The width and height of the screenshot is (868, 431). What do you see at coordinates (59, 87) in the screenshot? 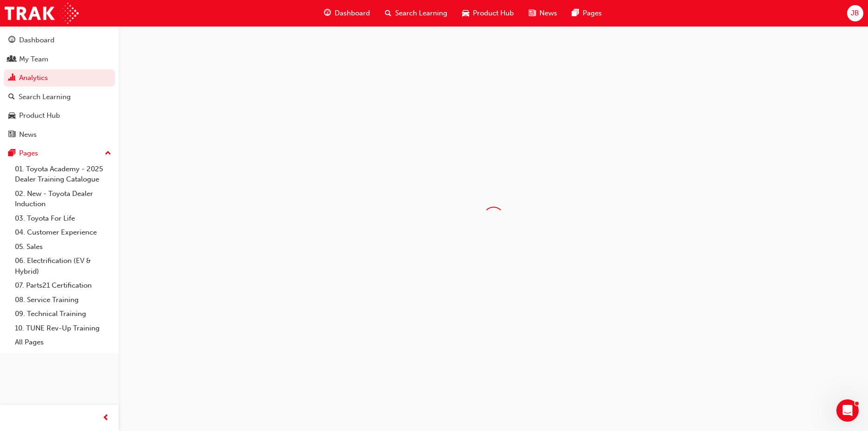
I see `button: DashboardMy TeamAnalyticsSearch LearningProduct HubNews` at bounding box center [59, 87].